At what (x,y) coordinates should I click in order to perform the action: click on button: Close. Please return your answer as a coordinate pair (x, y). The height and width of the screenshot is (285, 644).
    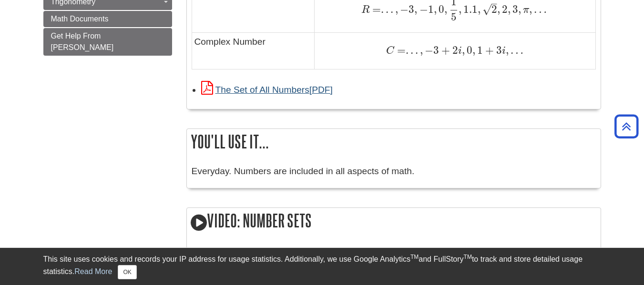
    Looking at the image, I should click on (127, 272).